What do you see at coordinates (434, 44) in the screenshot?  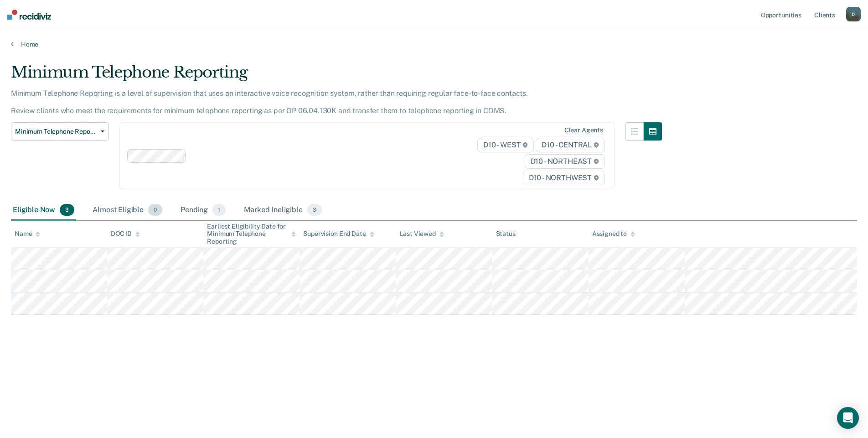 I see `a: Home` at bounding box center [434, 44].